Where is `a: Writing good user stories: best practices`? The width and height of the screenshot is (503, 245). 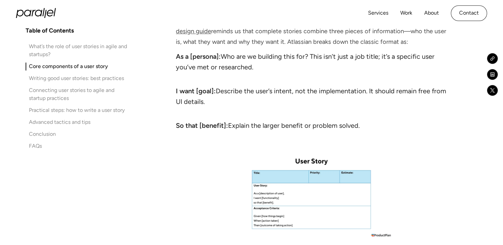
a: Writing good user stories: best practices is located at coordinates (78, 78).